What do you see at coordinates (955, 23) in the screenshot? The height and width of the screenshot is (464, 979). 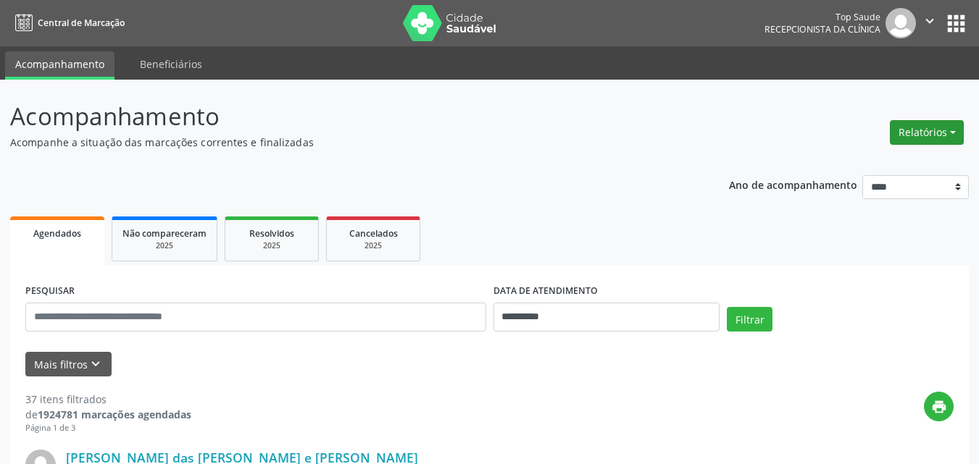 I see `button: apps` at bounding box center [955, 23].